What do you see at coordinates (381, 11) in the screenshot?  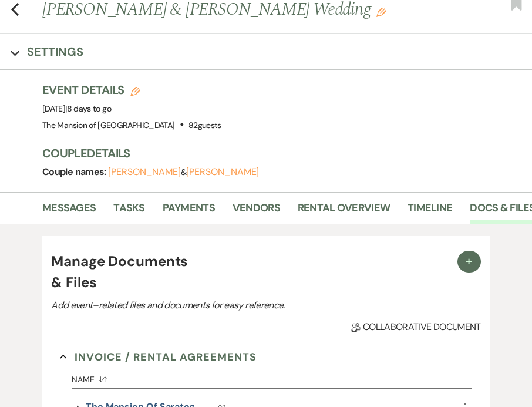 I see `button: Edit` at bounding box center [381, 11].